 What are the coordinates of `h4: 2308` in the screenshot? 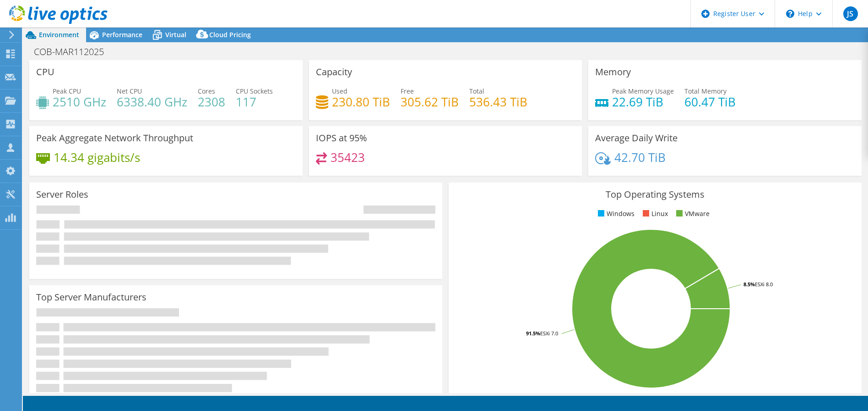 It's located at (212, 102).